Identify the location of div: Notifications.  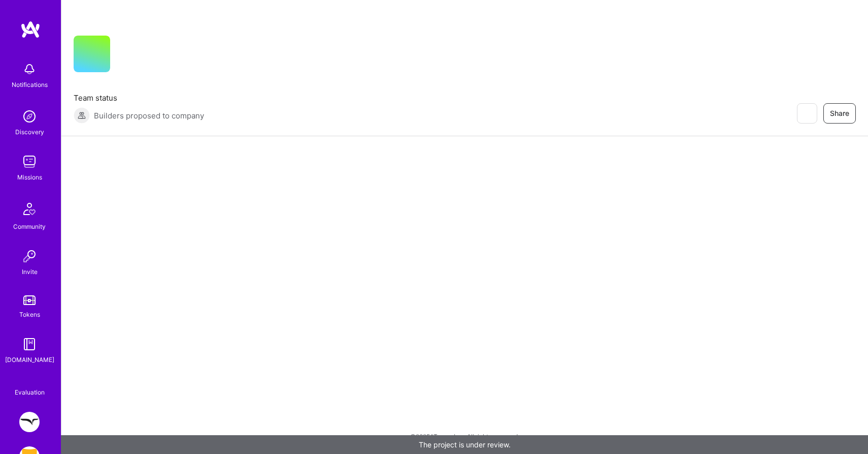
(29, 84).